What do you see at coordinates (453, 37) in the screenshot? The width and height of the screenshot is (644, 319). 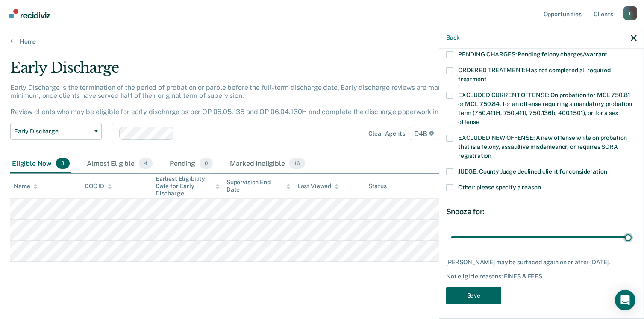 I see `button: Back` at bounding box center [453, 37].